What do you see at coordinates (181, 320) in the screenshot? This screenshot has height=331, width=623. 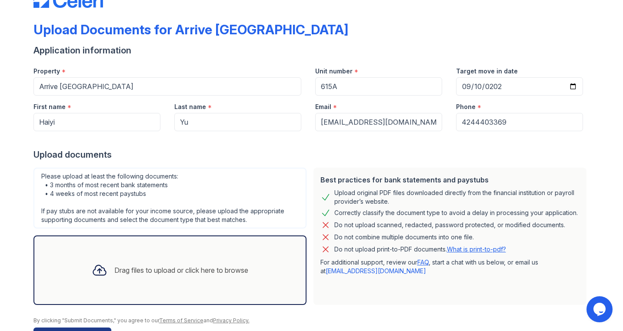 I see `a: Terms of Service` at bounding box center [181, 320].